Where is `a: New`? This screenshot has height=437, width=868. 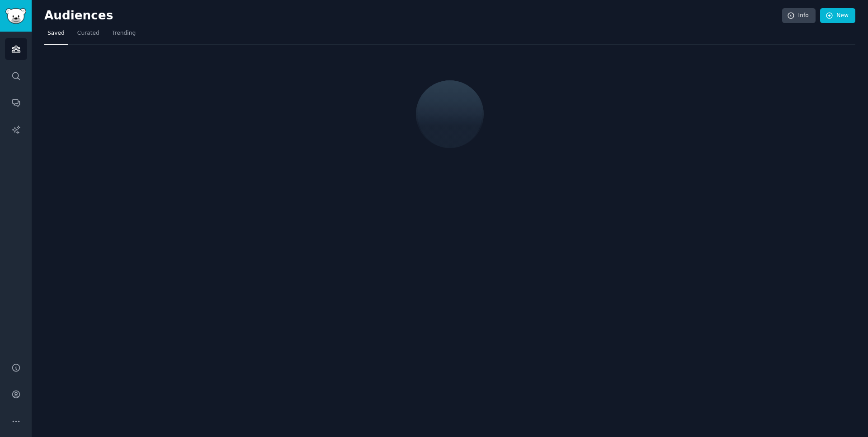
a: New is located at coordinates (837, 16).